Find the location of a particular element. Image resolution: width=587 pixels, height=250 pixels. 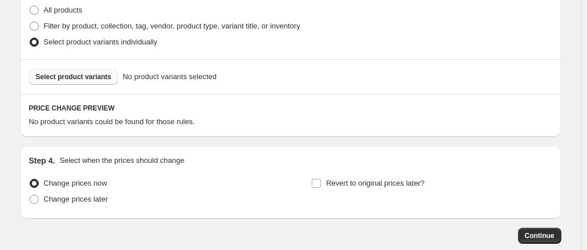

span: Change prices now is located at coordinates (75, 183).